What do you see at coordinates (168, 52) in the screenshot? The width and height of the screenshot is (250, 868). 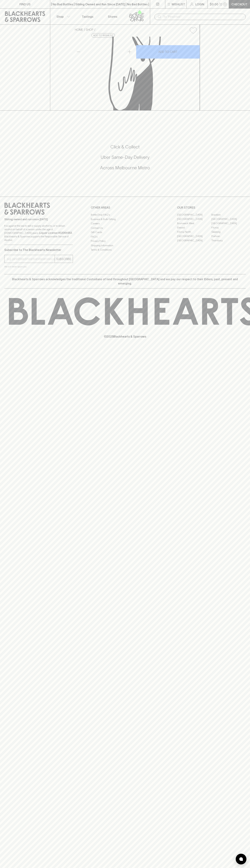 I see `p: ADD TO CART` at bounding box center [168, 52].